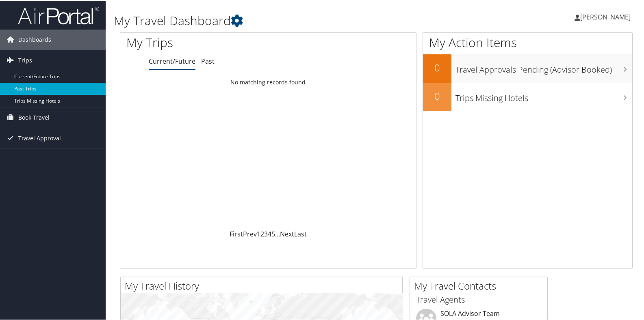 The height and width of the screenshot is (320, 644). What do you see at coordinates (59, 15) in the screenshot?
I see `img: airportal-logo.png` at bounding box center [59, 15].